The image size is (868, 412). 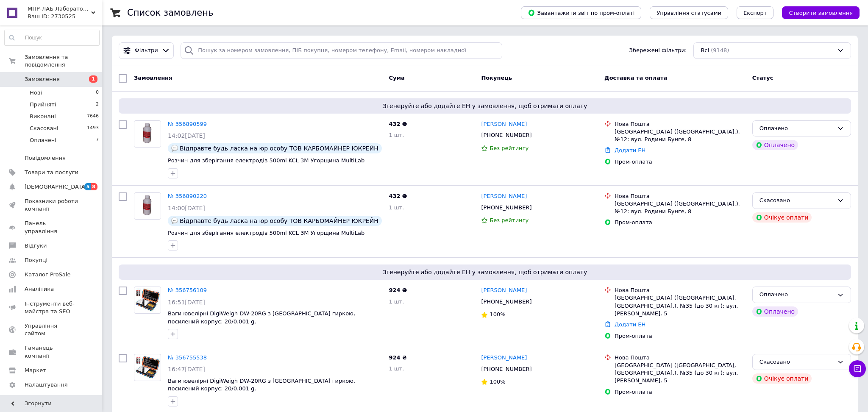 What do you see at coordinates (175, 221) in the screenshot?
I see `img: :speech_balloon:` at bounding box center [175, 221].